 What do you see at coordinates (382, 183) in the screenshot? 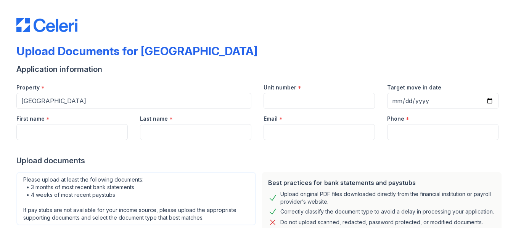
I see `div: Best practices for bank statements and paystubs` at bounding box center [382, 183].